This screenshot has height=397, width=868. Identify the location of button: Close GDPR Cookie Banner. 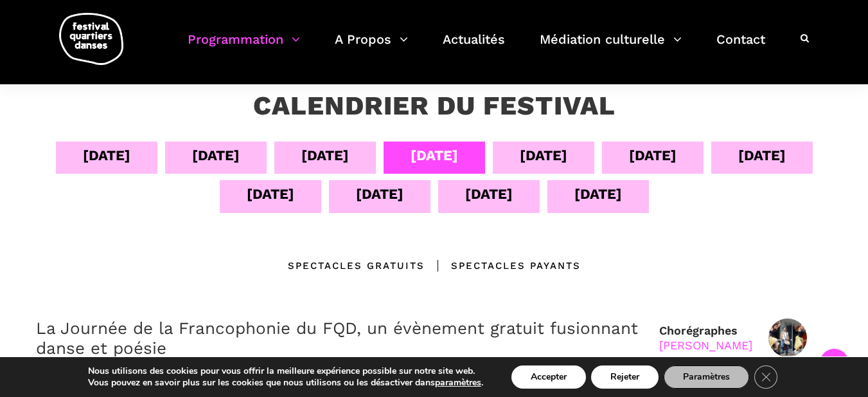
(765, 377).